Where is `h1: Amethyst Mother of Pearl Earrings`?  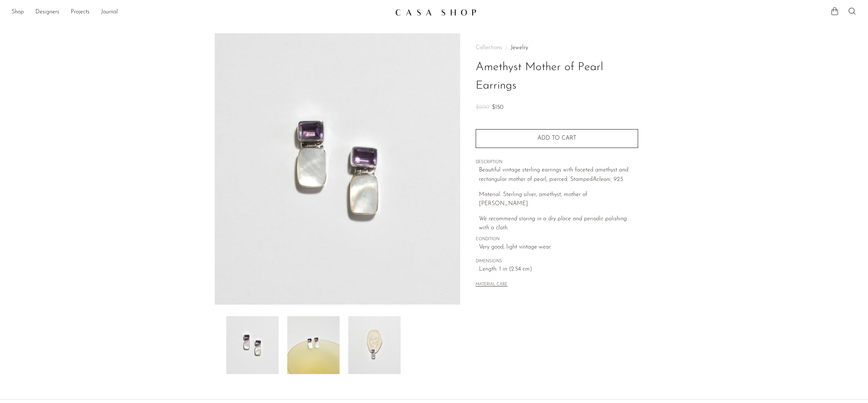
h1: Amethyst Mother of Pearl Earrings is located at coordinates (557, 77).